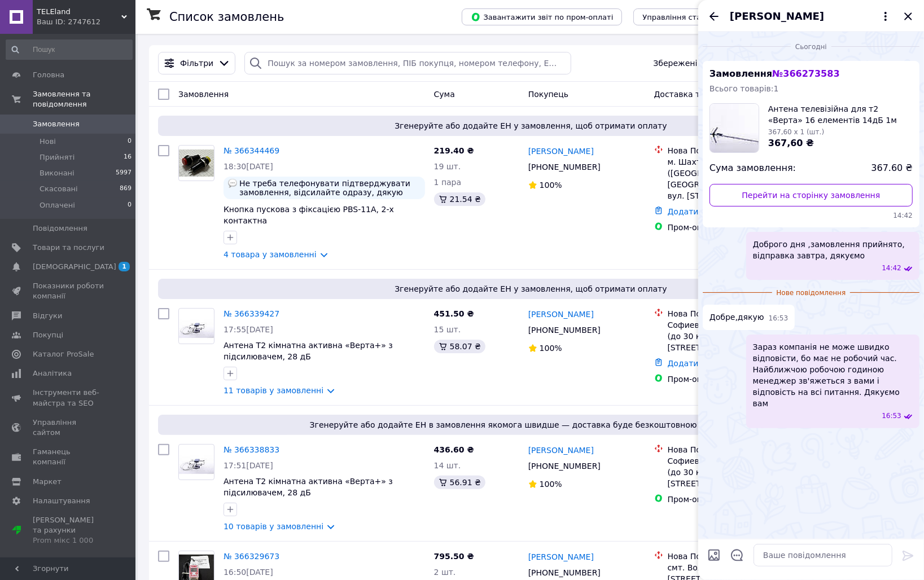 Image resolution: width=924 pixels, height=580 pixels. I want to click on span: Управління статусами, so click(685, 17).